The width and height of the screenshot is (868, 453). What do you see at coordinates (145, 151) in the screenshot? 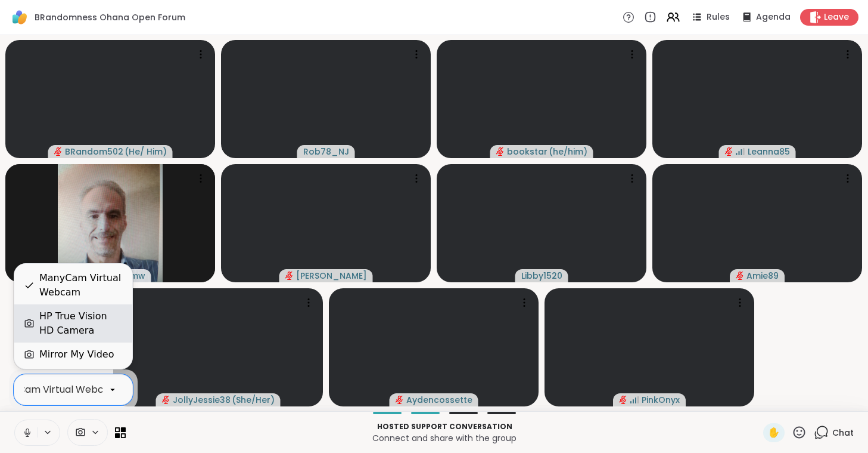
I see `span: ( He/ Him )` at bounding box center [145, 151].